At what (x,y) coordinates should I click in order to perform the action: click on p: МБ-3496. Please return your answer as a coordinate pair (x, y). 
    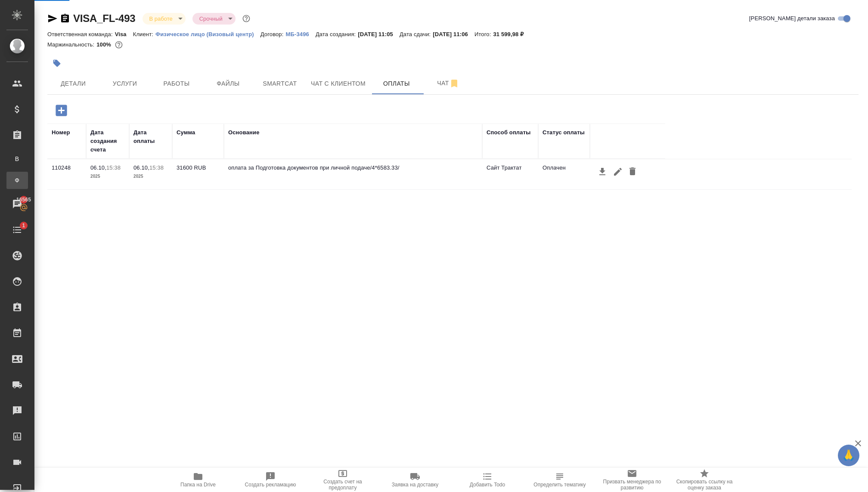
    Looking at the image, I should click on (300, 34).